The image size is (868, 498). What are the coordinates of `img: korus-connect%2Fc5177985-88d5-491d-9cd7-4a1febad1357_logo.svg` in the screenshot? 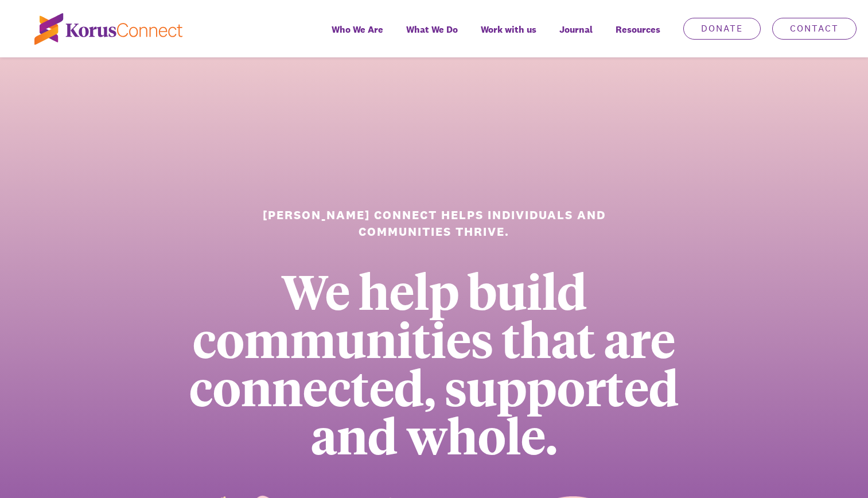 It's located at (108, 29).